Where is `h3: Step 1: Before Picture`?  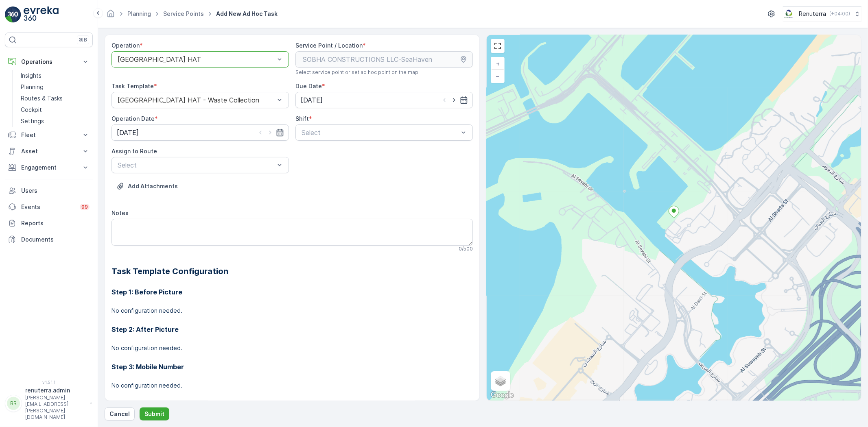
h3: Step 1: Before Picture is located at coordinates (292, 292).